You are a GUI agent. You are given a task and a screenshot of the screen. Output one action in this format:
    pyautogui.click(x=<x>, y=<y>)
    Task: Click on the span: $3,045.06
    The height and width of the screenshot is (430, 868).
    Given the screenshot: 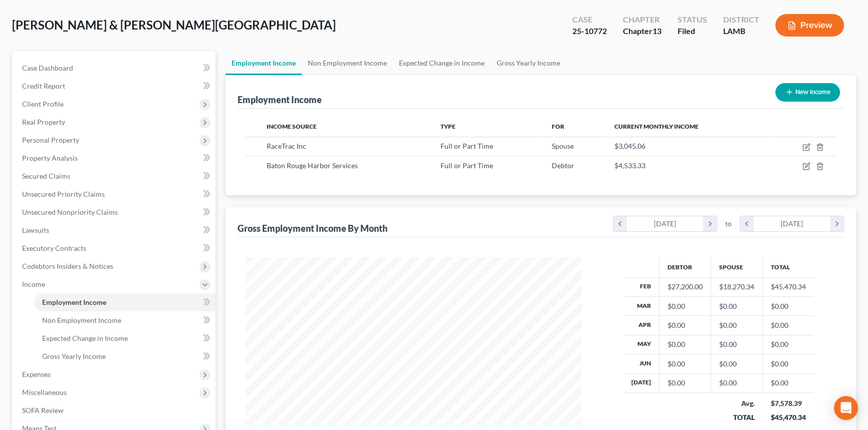 What is the action you would take?
    pyautogui.click(x=629, y=146)
    